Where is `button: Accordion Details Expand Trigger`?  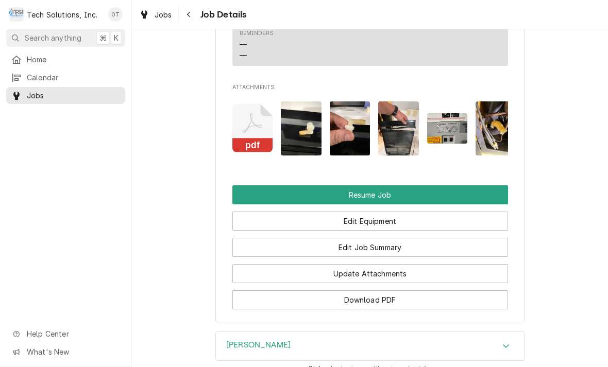 button: Accordion Details Expand Trigger is located at coordinates (370, 347).